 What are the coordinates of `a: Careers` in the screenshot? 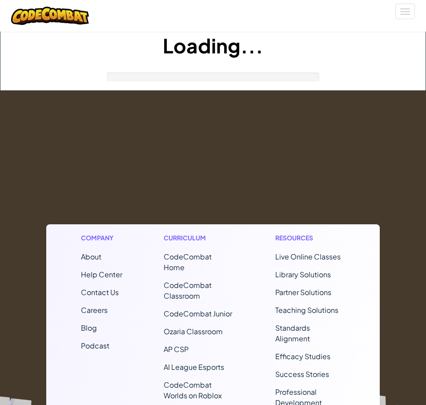 It's located at (94, 310).